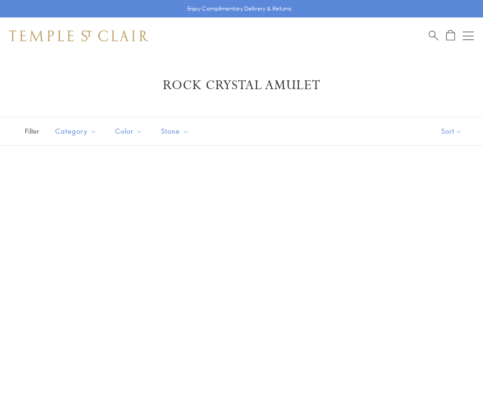  What do you see at coordinates (129, 131) in the screenshot?
I see `button: Color` at bounding box center [129, 131].